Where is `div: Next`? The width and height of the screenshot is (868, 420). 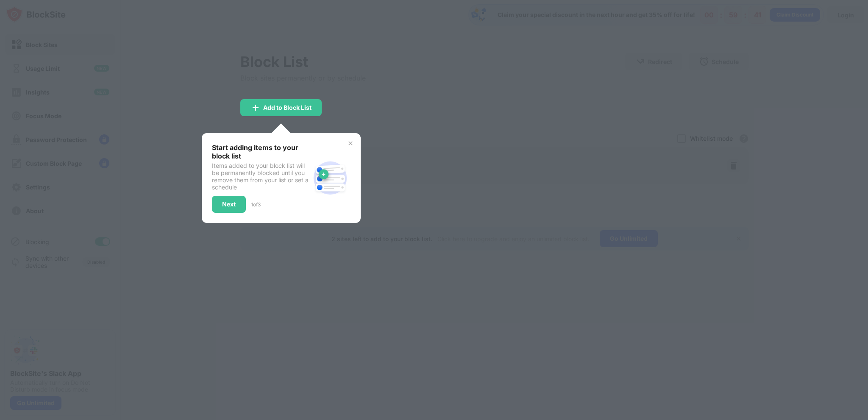 div: Next is located at coordinates (229, 204).